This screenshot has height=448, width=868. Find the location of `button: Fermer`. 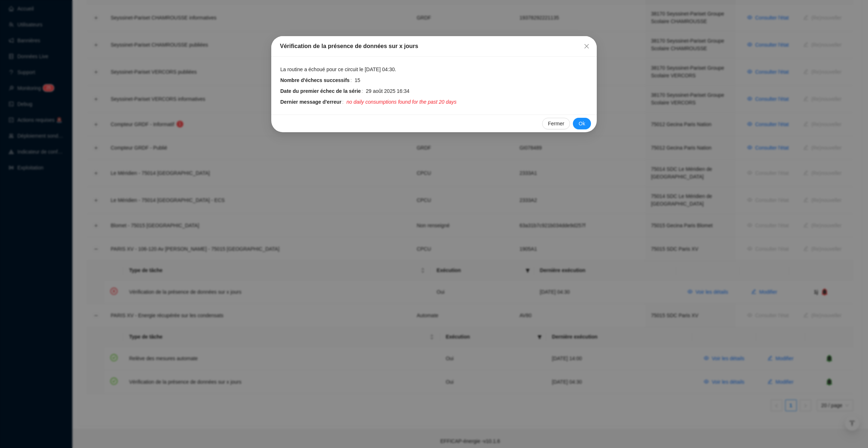

button: Fermer is located at coordinates (556, 124).